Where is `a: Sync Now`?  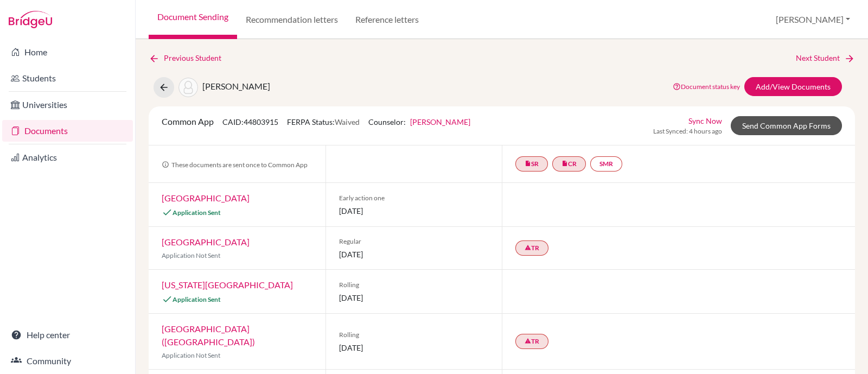
a: Sync Now is located at coordinates (705, 121).